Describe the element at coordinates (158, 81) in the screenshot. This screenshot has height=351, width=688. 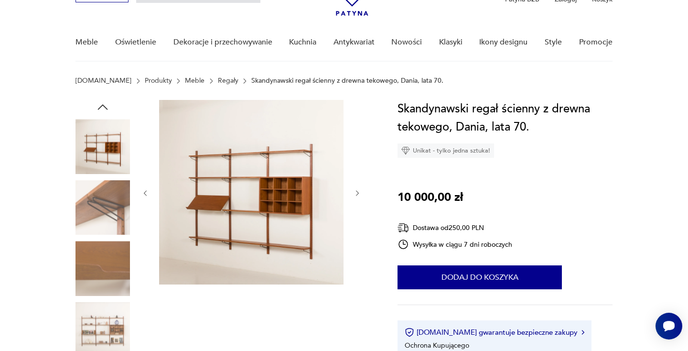
I see `a: Produkty` at that location.